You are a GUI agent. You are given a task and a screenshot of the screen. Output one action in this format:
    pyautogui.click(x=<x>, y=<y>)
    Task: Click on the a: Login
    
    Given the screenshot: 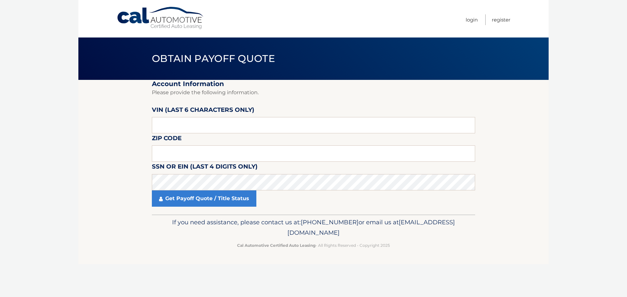 What is the action you would take?
    pyautogui.click(x=471, y=20)
    